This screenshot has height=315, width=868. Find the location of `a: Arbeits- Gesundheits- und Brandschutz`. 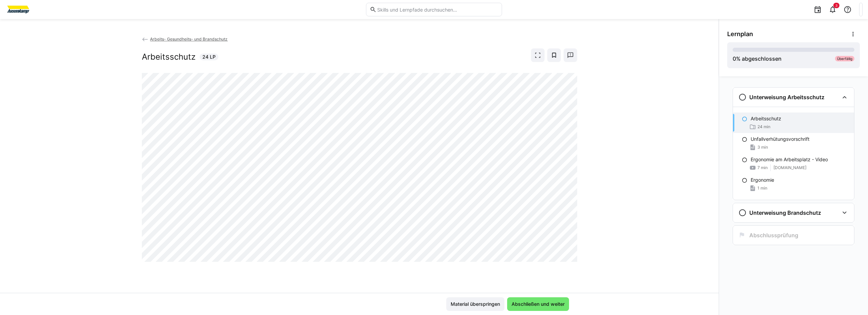

a: Arbeits- Gesundheits- und Brandschutz is located at coordinates (184, 38).